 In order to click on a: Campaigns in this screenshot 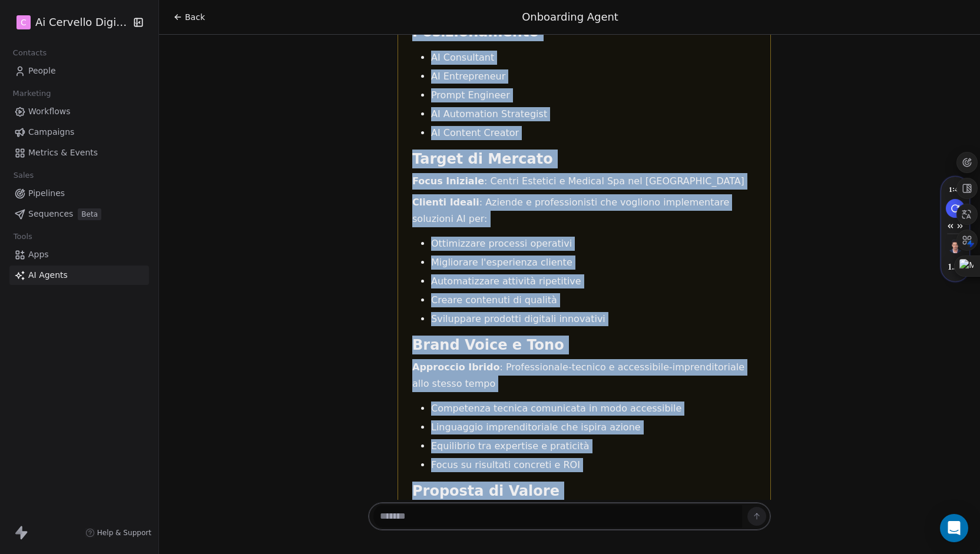, I will do `click(79, 132)`.